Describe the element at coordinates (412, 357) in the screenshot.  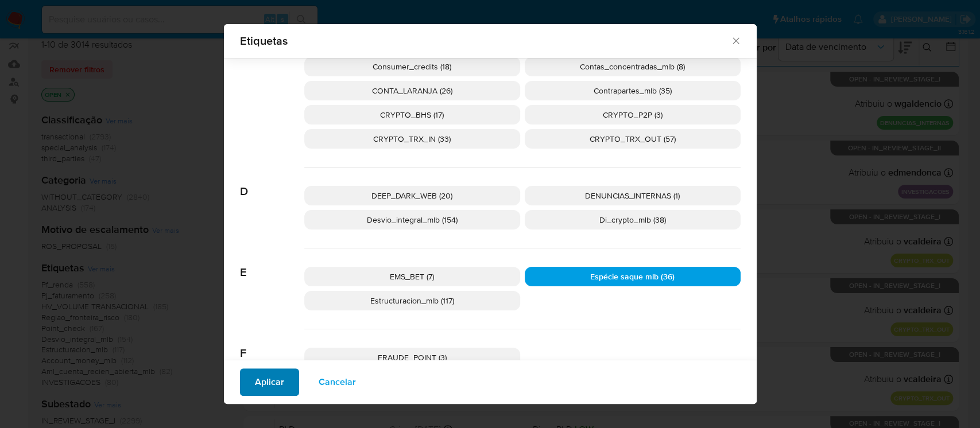
I see `div: FRAUDE_POINT (3)` at that location.